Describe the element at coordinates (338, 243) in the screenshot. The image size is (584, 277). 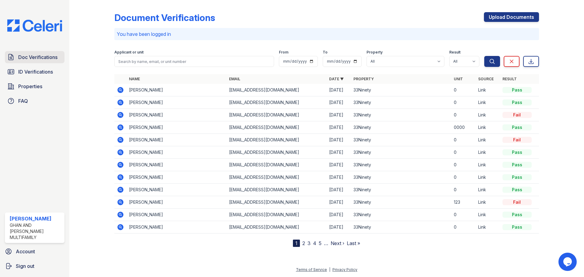
I see `a: Next ›` at that location.